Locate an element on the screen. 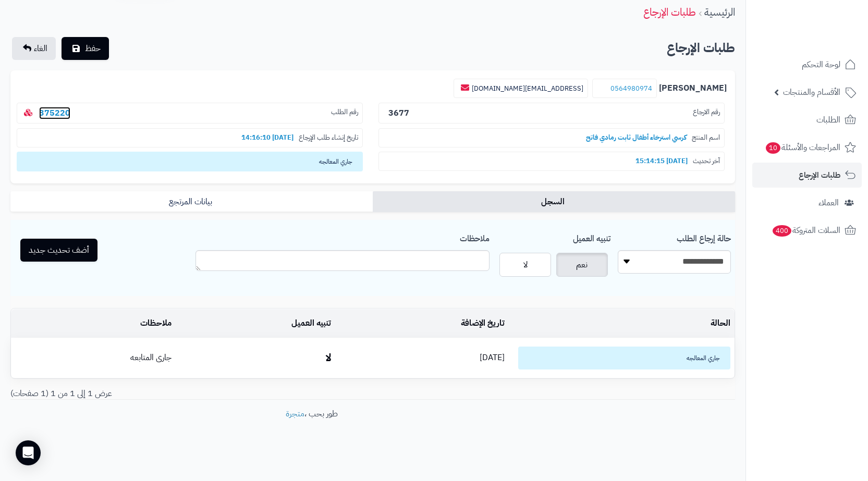 This screenshot has height=481, width=868. td: ملاحظات is located at coordinates (93, 323).